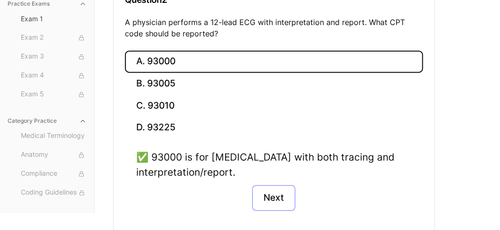 This screenshot has height=230, width=500. I want to click on button: Anatomy, so click(53, 155).